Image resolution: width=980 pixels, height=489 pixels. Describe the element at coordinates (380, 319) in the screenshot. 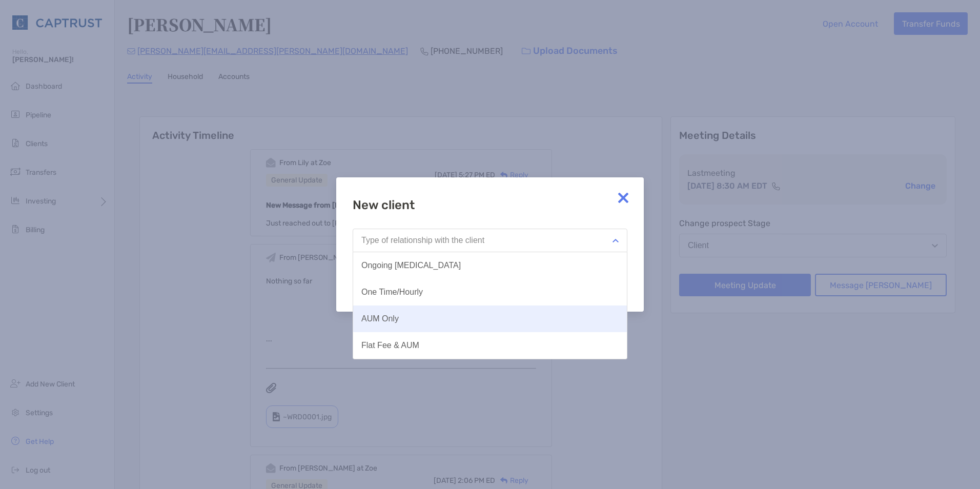

I see `div: AUM Only` at that location.